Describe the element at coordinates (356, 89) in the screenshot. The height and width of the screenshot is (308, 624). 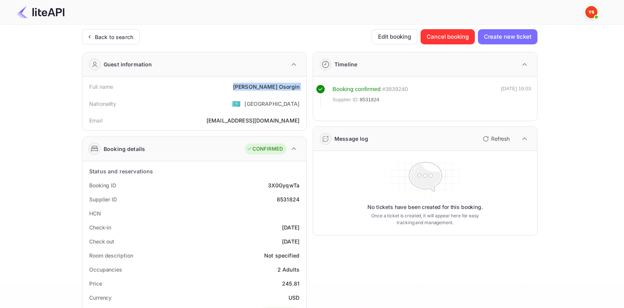
I see `div: Booking confirmed` at that location.